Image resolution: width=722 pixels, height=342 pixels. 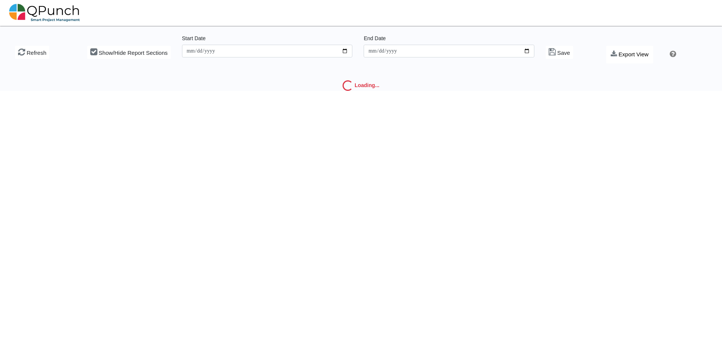 What do you see at coordinates (32, 52) in the screenshot?
I see `button: Refresh` at bounding box center [32, 52].